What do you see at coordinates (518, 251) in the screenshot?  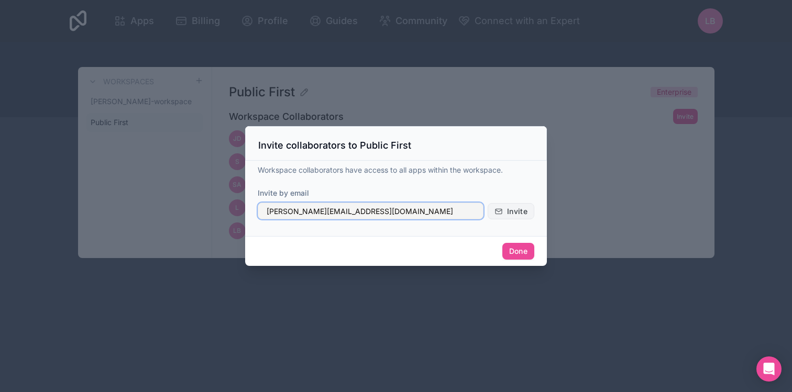 I see `button: Done` at bounding box center [518, 251].